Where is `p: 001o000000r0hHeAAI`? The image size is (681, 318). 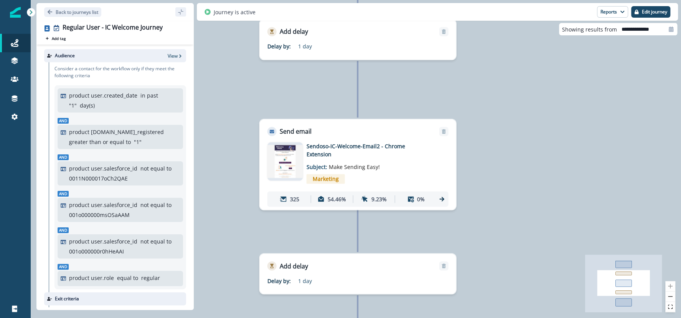 p: 001o000000r0hHeAAI is located at coordinates (96, 251).